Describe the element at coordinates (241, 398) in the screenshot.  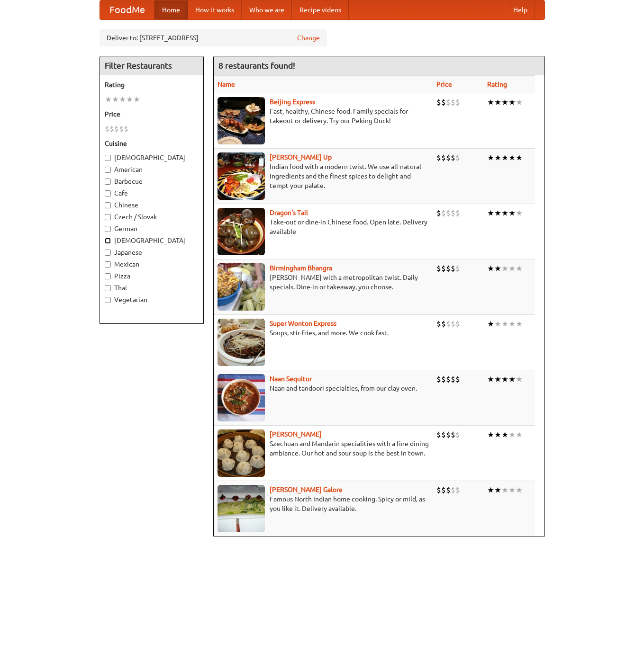
I see `img: naansequitur.jpg` at that location.